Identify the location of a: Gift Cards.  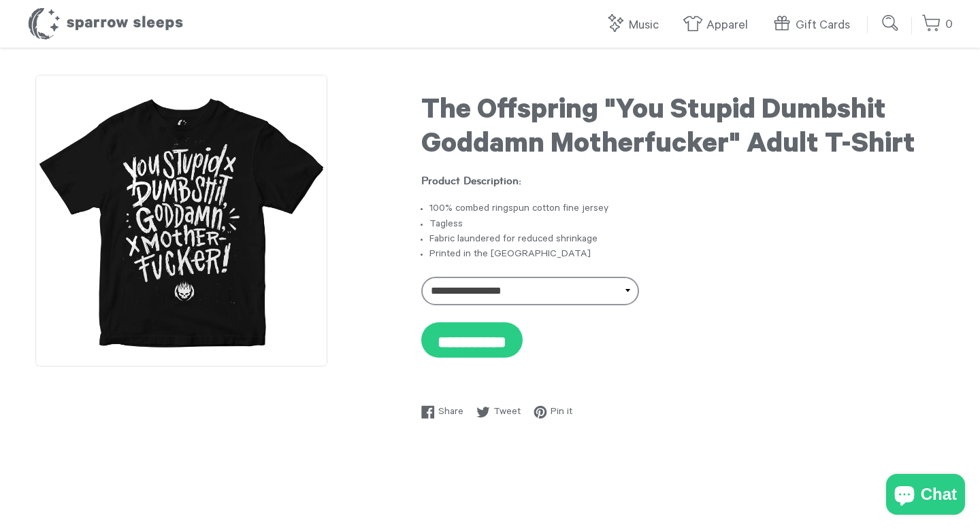
(814, 25).